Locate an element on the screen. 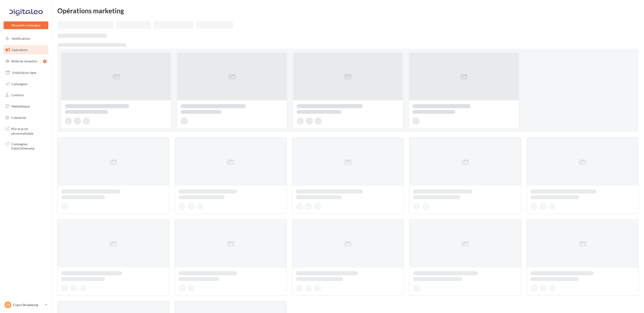 The height and width of the screenshot is (313, 644). span: CS is located at coordinates (8, 305).